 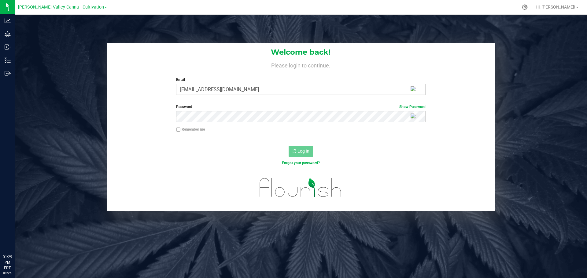 I want to click on inline-svg: Grow, so click(x=8, y=34).